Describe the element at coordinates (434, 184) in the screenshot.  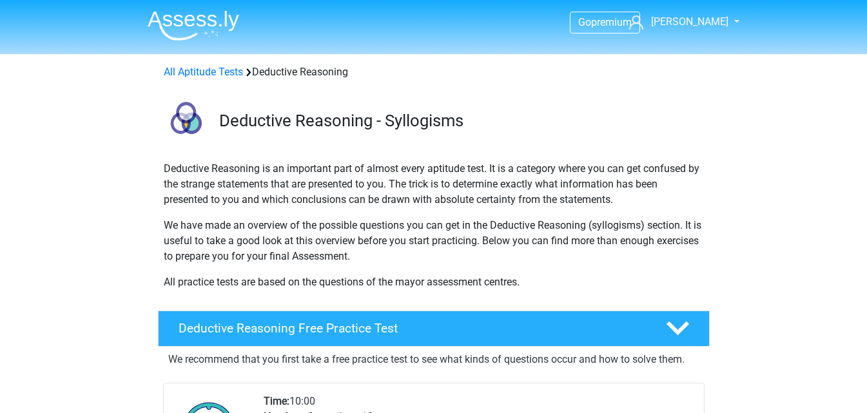
I see `p: Deductive Reasoning is an important part of almost every aptitude test. It is a category where yo...` at that location.